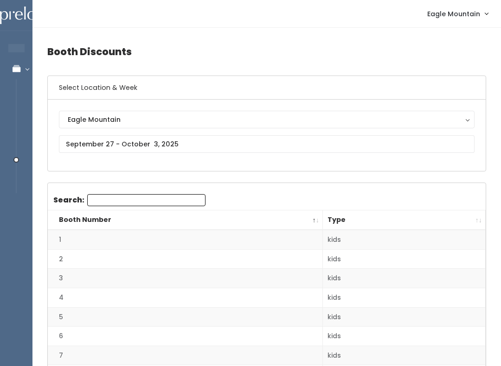 The width and height of the screenshot is (501, 366). What do you see at coordinates (404, 220) in the screenshot?
I see `th: Type: activate to sort column ascending` at bounding box center [404, 220].